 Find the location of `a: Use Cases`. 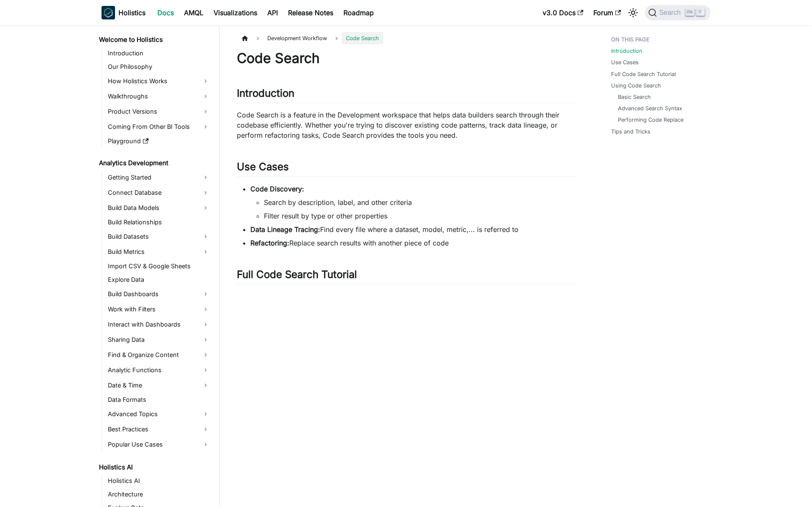

a: Use Cases is located at coordinates (625, 62).